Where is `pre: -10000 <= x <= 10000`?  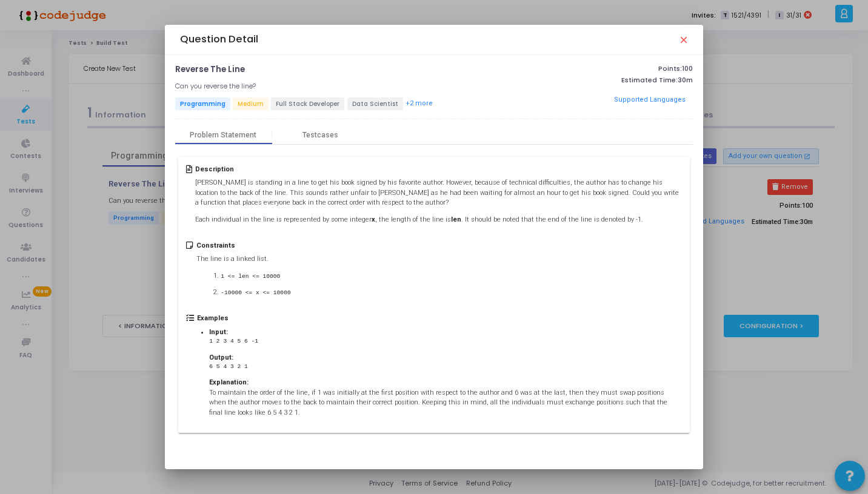 pre: -10000 <= x <= 10000 is located at coordinates (255, 293).